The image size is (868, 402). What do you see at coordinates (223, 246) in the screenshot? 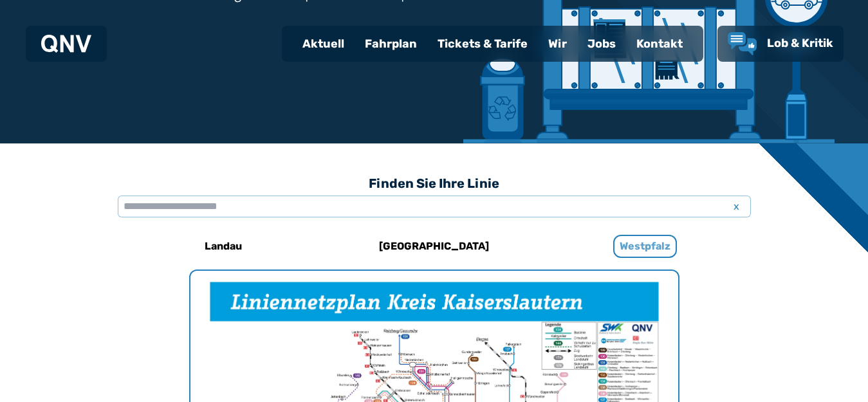
I see `a: Landau` at bounding box center [223, 246].